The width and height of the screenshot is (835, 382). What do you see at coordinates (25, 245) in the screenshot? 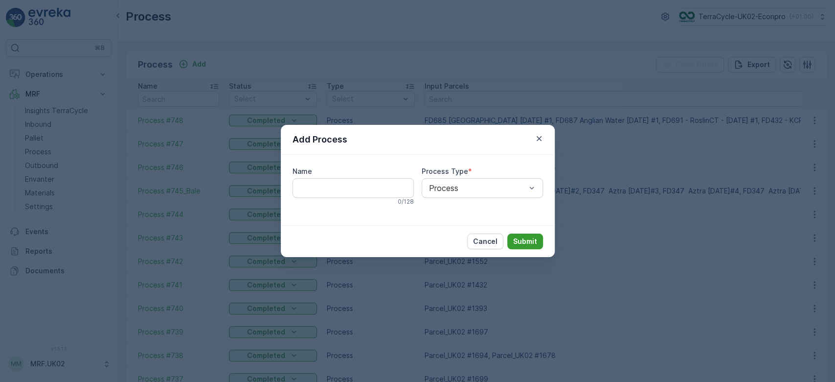
I see `span: Material :` at bounding box center [25, 245].